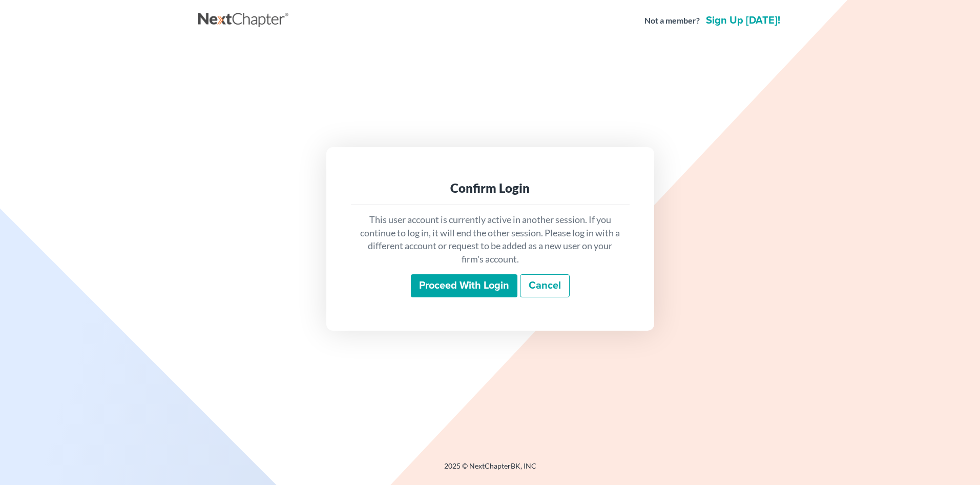 The height and width of the screenshot is (485, 980). Describe the element at coordinates (673, 21) in the screenshot. I see `strong: Not a member?` at that location.